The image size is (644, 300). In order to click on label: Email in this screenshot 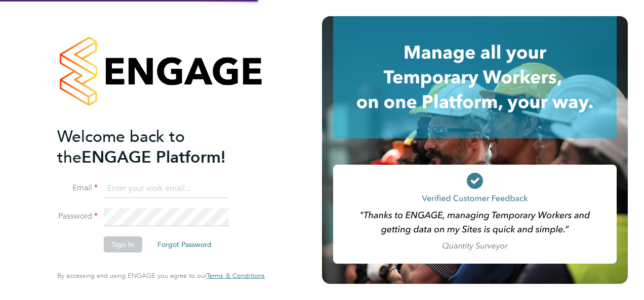, I will do `click(77, 188)`.